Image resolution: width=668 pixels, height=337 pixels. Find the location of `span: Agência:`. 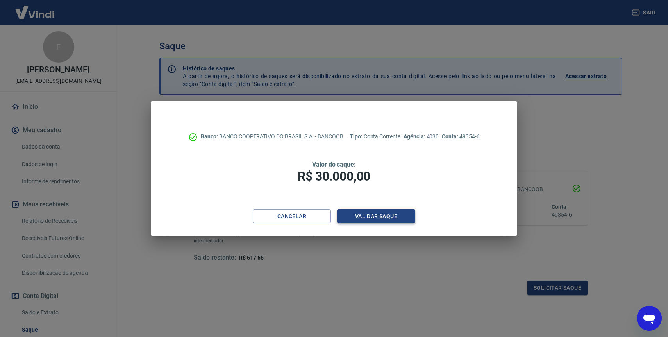

span: Agência: is located at coordinates (415, 136).